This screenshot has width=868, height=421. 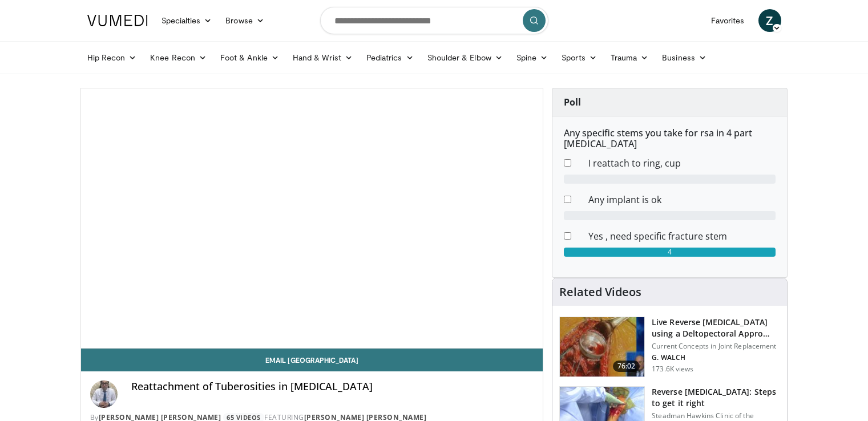 I want to click on img: Avatar, so click(x=104, y=395).